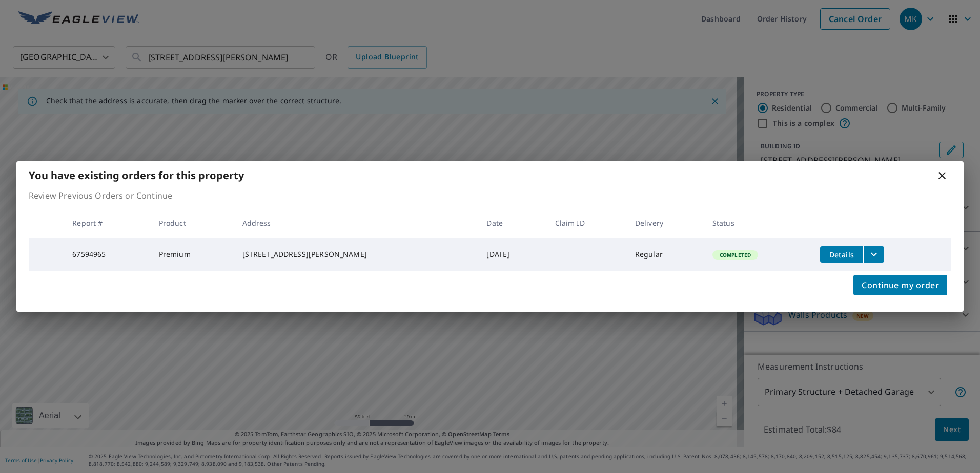  I want to click on p: Review Previous Orders or Continue, so click(490, 196).